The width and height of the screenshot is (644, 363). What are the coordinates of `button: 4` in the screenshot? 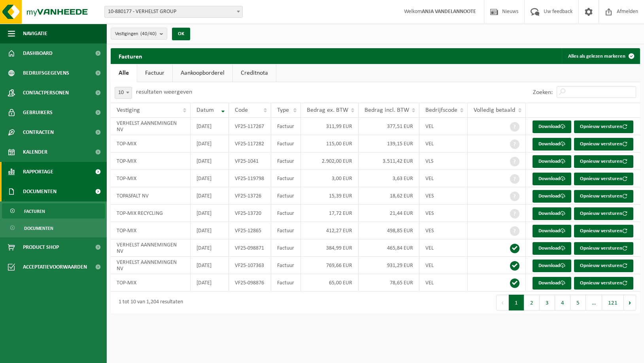 It's located at (563, 302).